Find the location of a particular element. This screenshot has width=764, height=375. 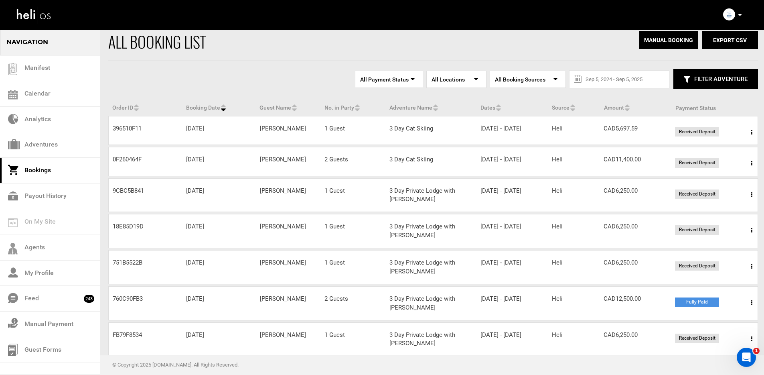

div: CAD11,400.00 is located at coordinates (635, 159).